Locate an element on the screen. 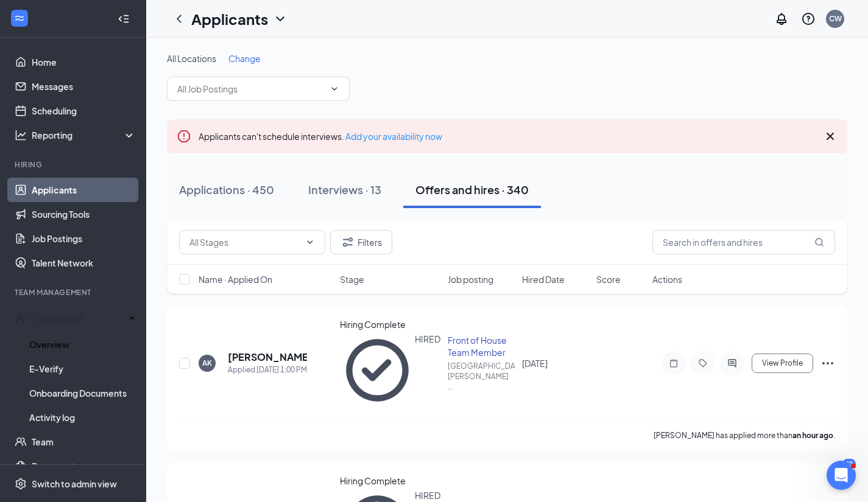  a: Scheduling is located at coordinates (83, 111).